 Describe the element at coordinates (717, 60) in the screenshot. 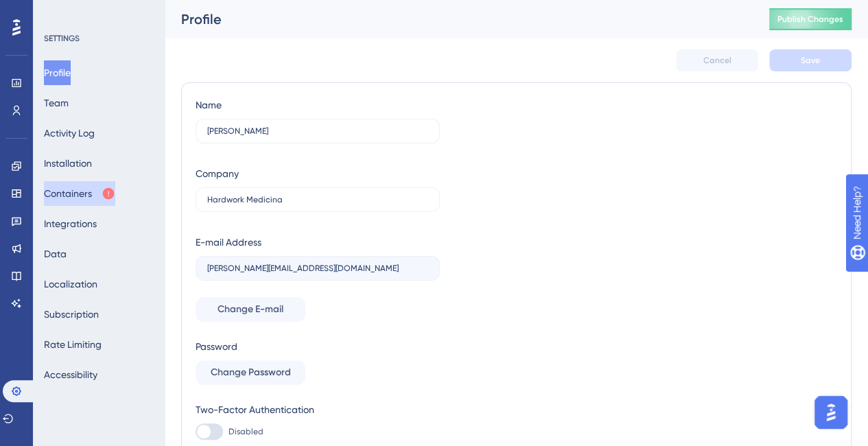

I see `span: Cancel` at that location.